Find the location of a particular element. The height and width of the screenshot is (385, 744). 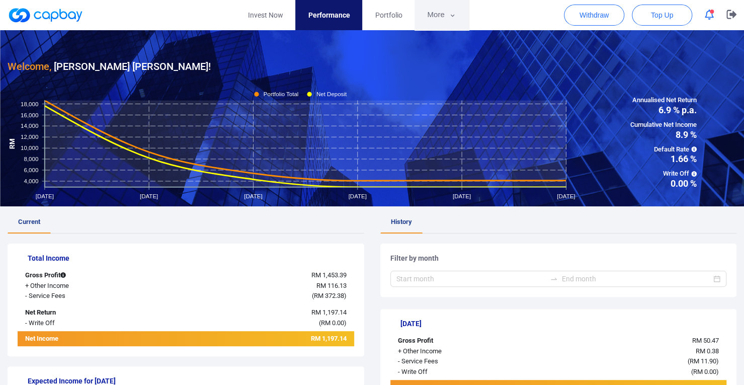

input: End month is located at coordinates (637, 279).